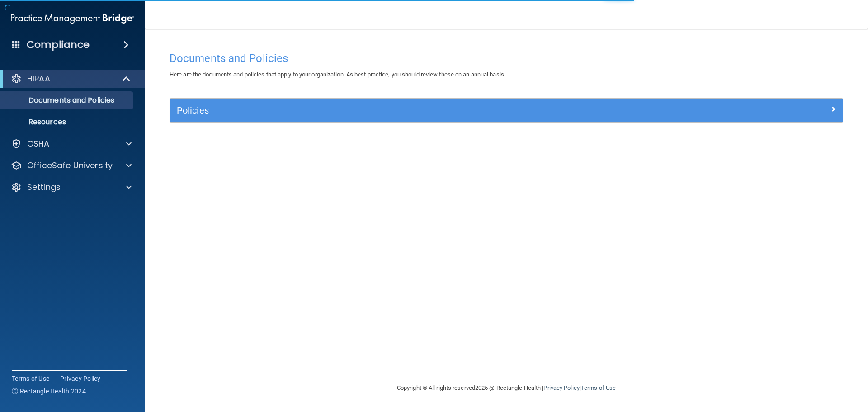 This screenshot has width=868, height=412. Describe the element at coordinates (38, 144) in the screenshot. I see `p: OSHA` at that location.